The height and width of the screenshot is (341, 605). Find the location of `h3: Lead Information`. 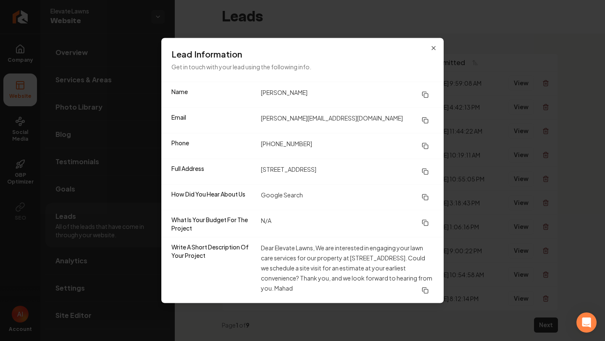

h3: Lead Information is located at coordinates (302, 54).